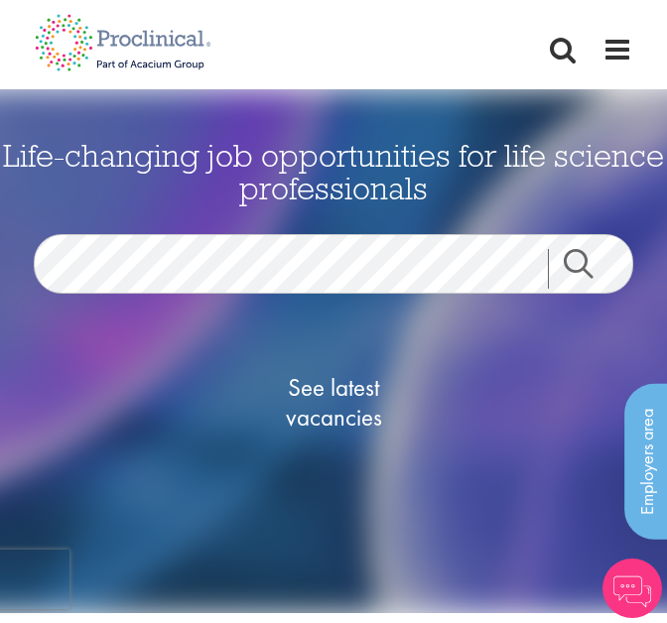 This screenshot has height=623, width=667. Describe the element at coordinates (590, 269) in the screenshot. I see `a: Job search submit button` at that location.